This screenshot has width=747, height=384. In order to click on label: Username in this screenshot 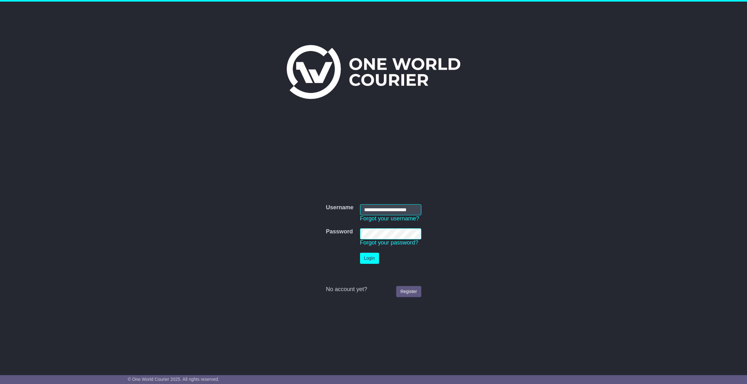, I will do `click(339, 208)`.